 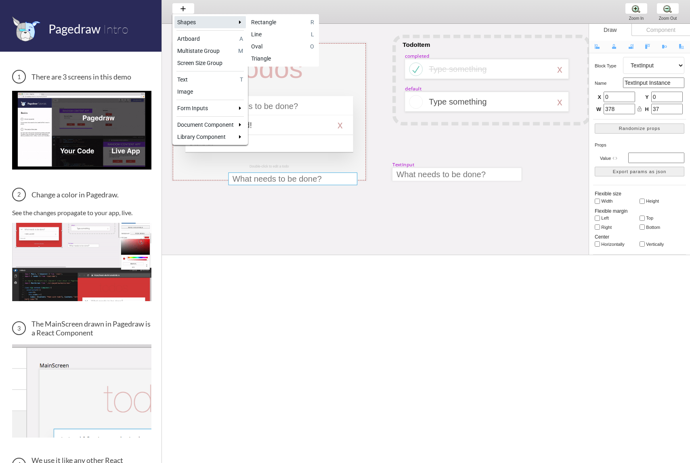 What do you see at coordinates (241, 80) in the screenshot?
I see `span: T` at bounding box center [241, 80].